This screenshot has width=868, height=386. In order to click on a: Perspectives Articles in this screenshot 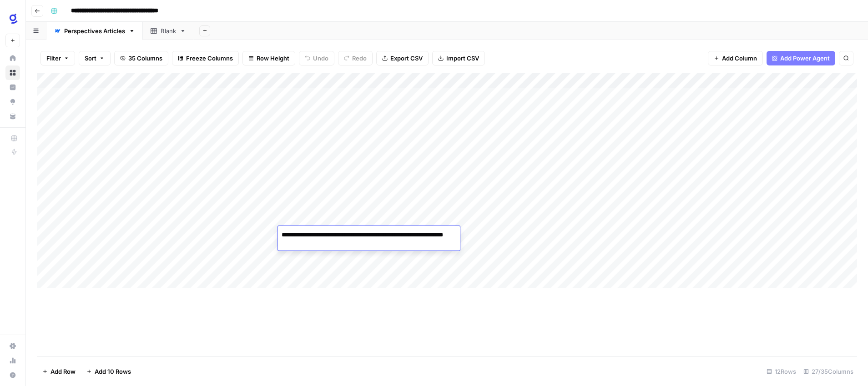, I will do `click(95, 31)`.